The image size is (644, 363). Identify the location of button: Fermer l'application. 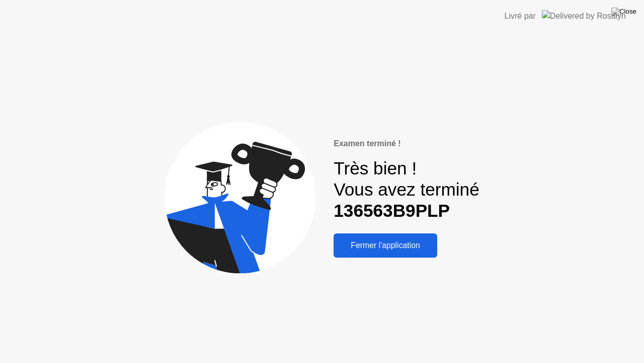
(385, 245).